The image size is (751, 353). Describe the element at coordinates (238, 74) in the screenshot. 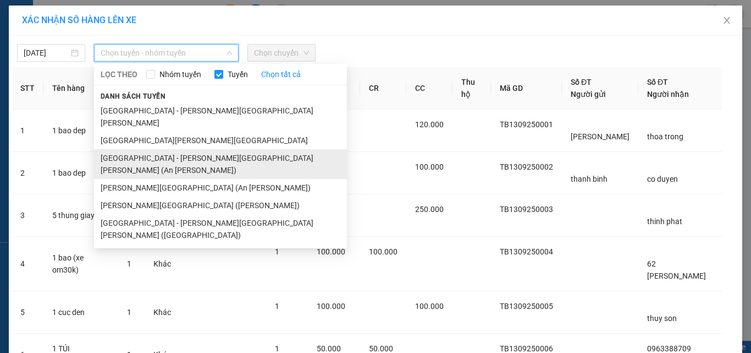

I see `span: Tuyến` at that location.